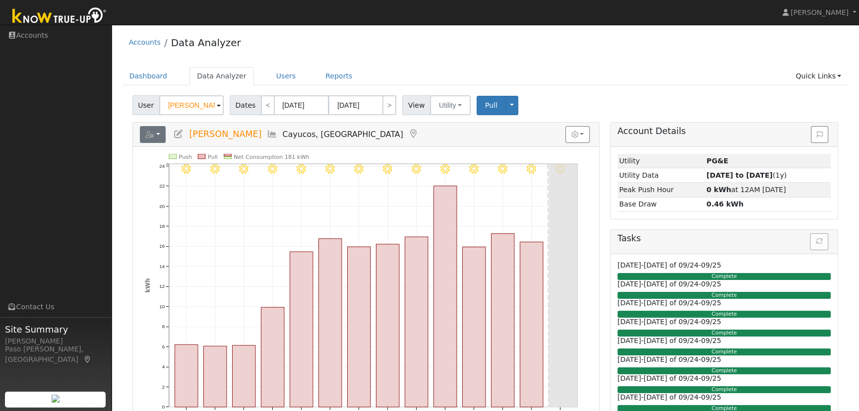 The width and height of the screenshot is (859, 411). I want to click on strong: 0 kWh, so click(718, 189).